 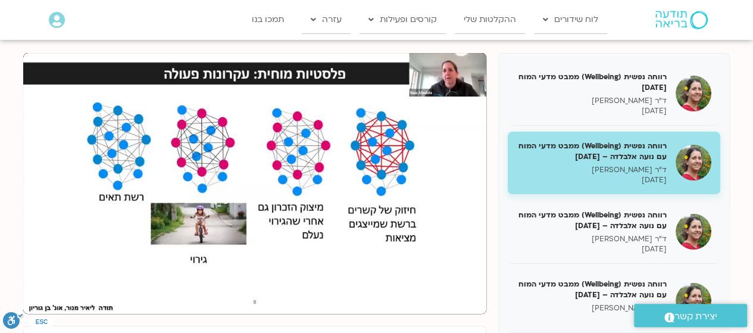 I want to click on img: רווחה נפשית (Wellbeing) ממבט מדעי המוח עם נועה אלבלדה – 14/02/25, so click(x=694, y=232).